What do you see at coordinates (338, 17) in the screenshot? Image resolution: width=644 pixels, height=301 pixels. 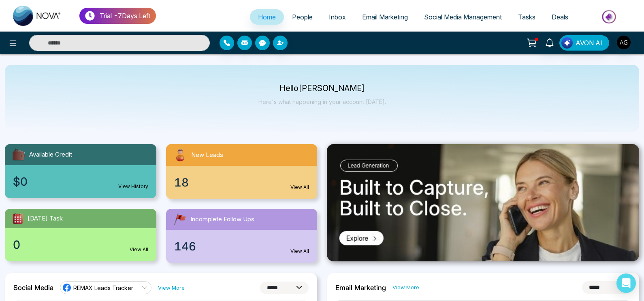 I see `span: Inbox` at bounding box center [338, 17].